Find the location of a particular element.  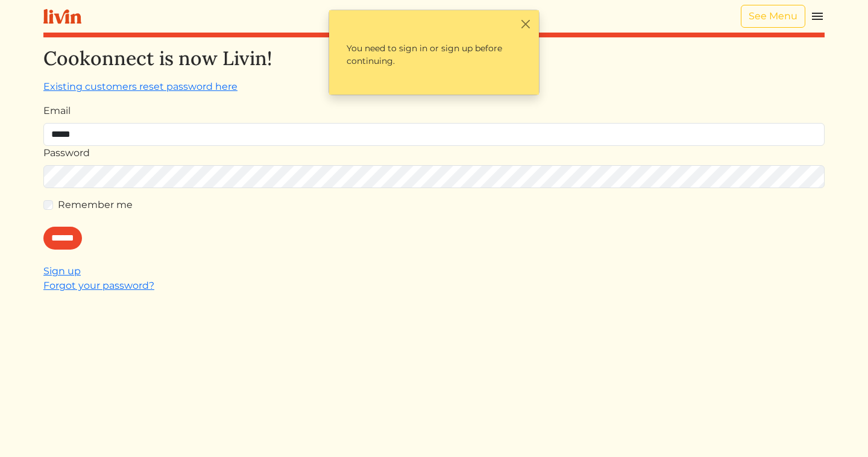

img: menu_hamburger-cb6d353cf0ecd9f46ceae1c99ecbeb4a00e71ca567a856bd81f57e9d8c17bb26.svg is located at coordinates (817, 16).